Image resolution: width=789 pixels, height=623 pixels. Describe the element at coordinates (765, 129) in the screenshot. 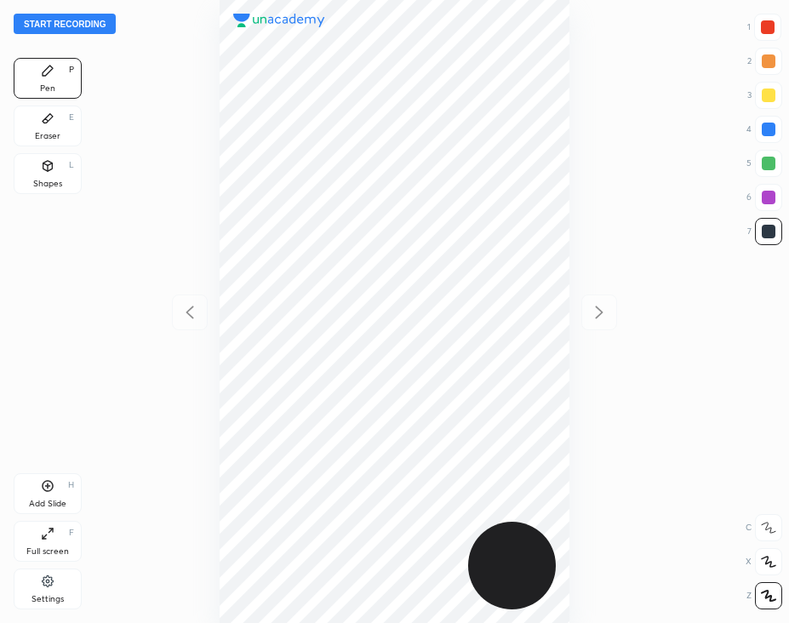

I see `div: 4` at that location.